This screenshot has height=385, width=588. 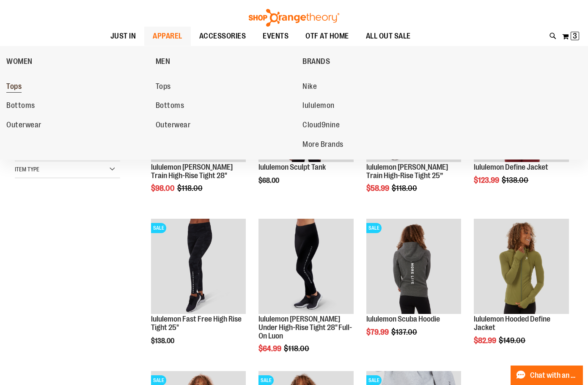 I want to click on span: JUST IN, so click(x=123, y=36).